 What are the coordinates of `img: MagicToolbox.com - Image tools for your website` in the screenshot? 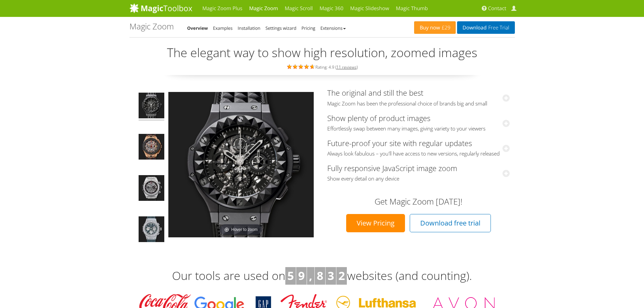 It's located at (161, 8).